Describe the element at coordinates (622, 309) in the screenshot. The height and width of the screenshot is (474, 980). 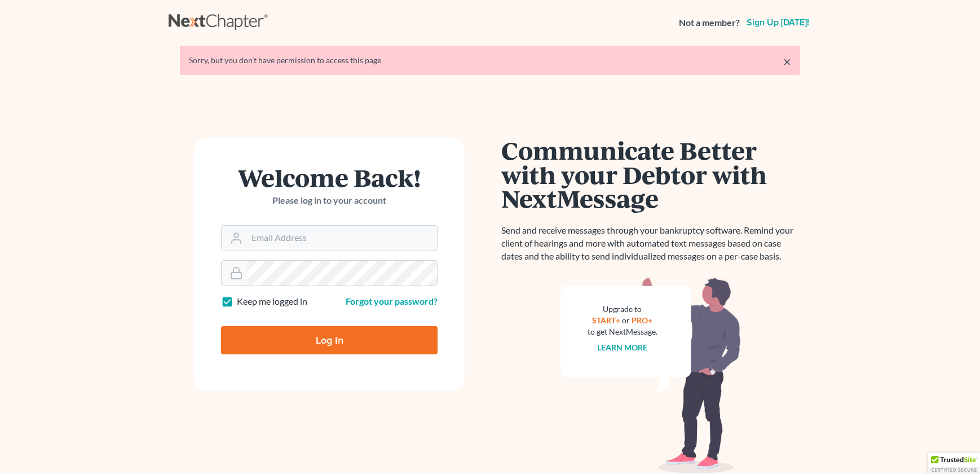
I see `div: Upgrade to` at that location.